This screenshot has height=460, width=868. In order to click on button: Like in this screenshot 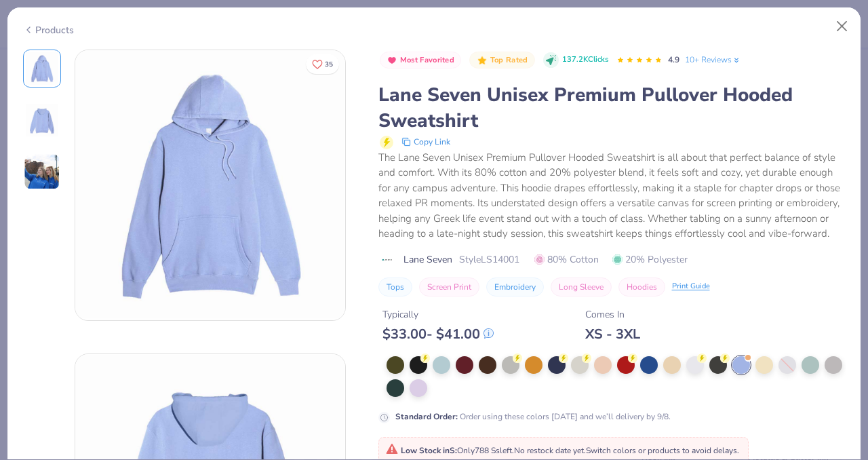, I will do `click(322, 64)`.